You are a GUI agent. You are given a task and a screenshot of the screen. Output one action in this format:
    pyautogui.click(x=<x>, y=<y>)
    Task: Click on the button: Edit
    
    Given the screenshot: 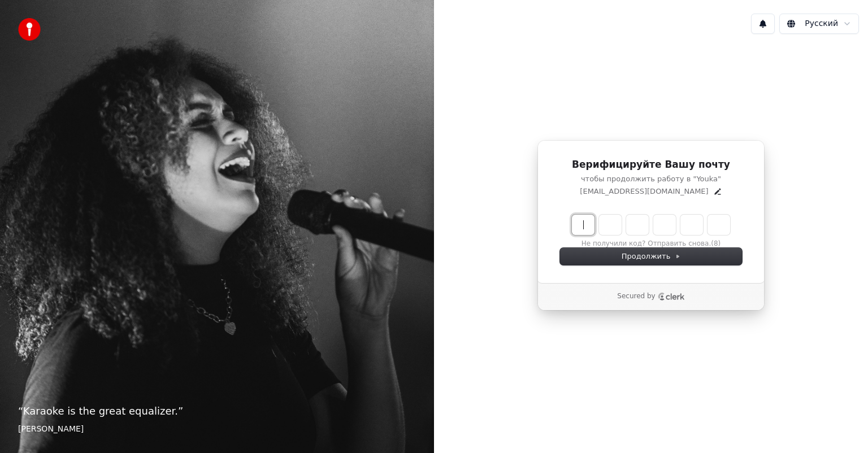 What is the action you would take?
    pyautogui.click(x=718, y=191)
    